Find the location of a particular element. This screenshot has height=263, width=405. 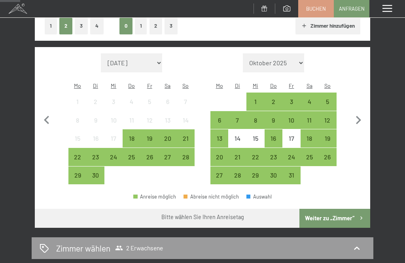

div: Sat Oct 25 2025 is located at coordinates (310, 157).